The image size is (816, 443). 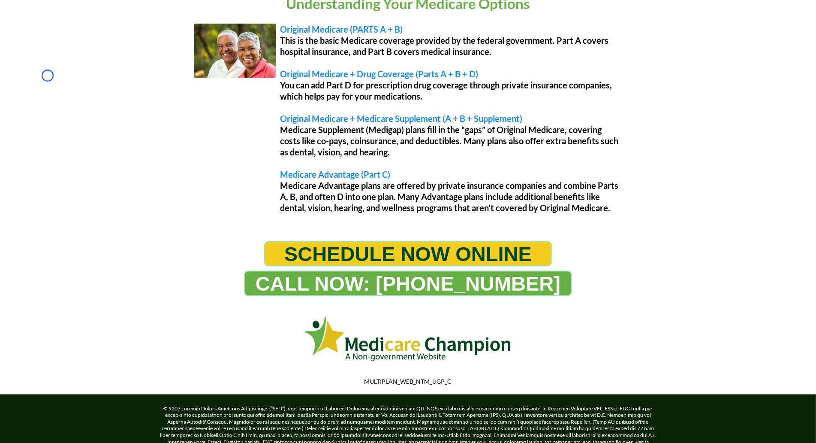 What do you see at coordinates (342, 29) in the screenshot?
I see `span: Original Medicare (PARTS A + B)` at bounding box center [342, 29].